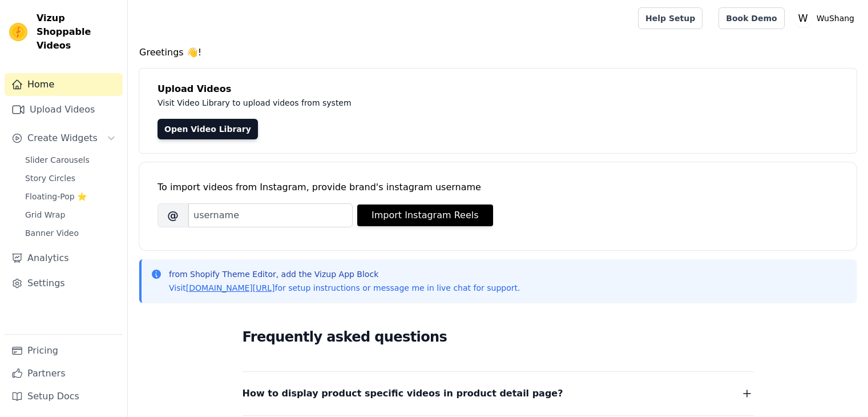 The width and height of the screenshot is (868, 417). I want to click on div: To import videos from Instagram, provide brand's instagram username, so click(498, 187).